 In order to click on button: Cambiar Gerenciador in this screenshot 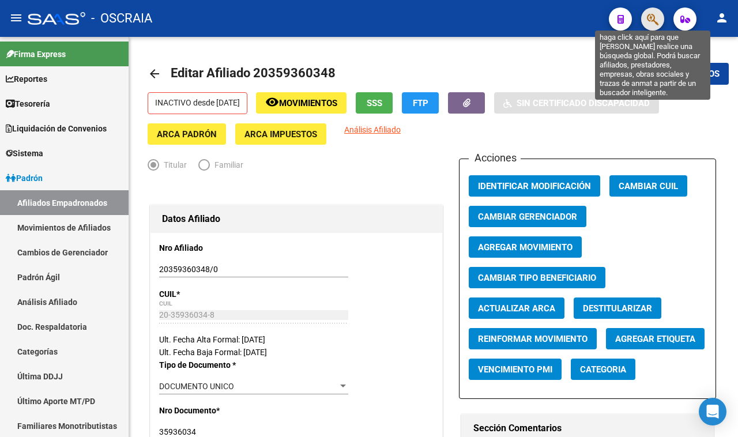, I will do `click(528, 216)`.